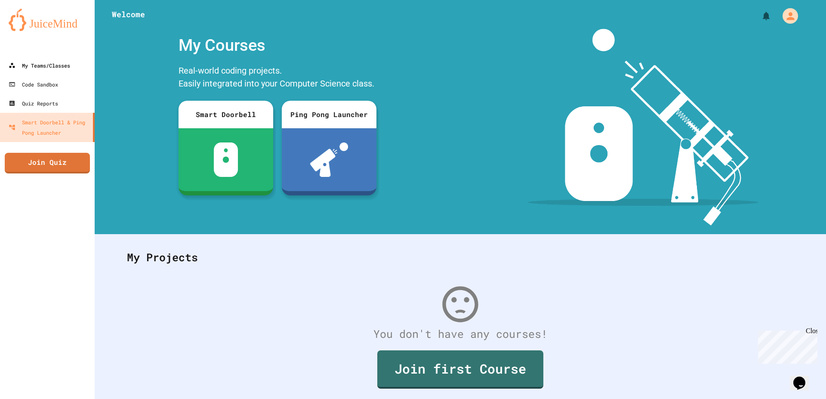  What do you see at coordinates (39, 65) in the screenshot?
I see `div: My Teams/Classes` at bounding box center [39, 65].